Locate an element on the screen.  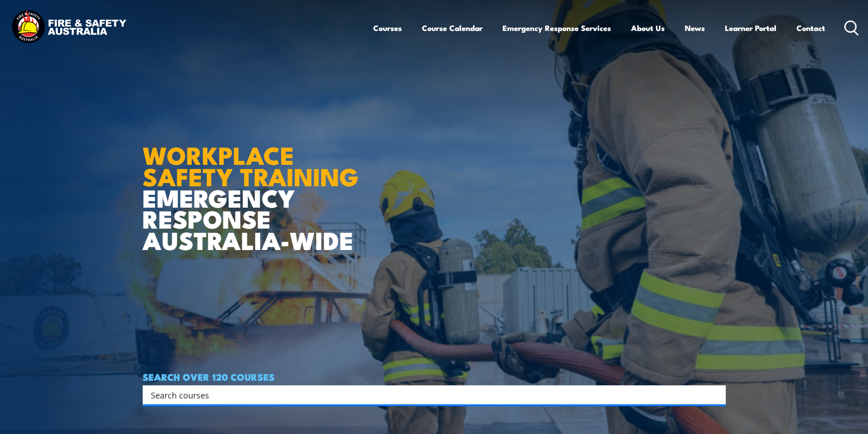
a: Course Calendar is located at coordinates (452, 28).